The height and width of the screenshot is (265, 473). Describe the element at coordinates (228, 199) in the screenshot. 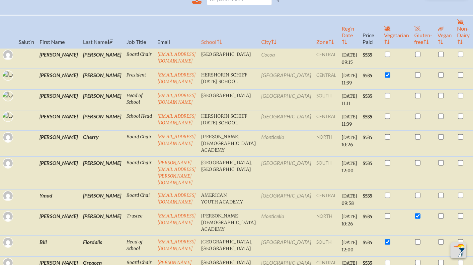

I see `td: American Youth Academy` at that location.